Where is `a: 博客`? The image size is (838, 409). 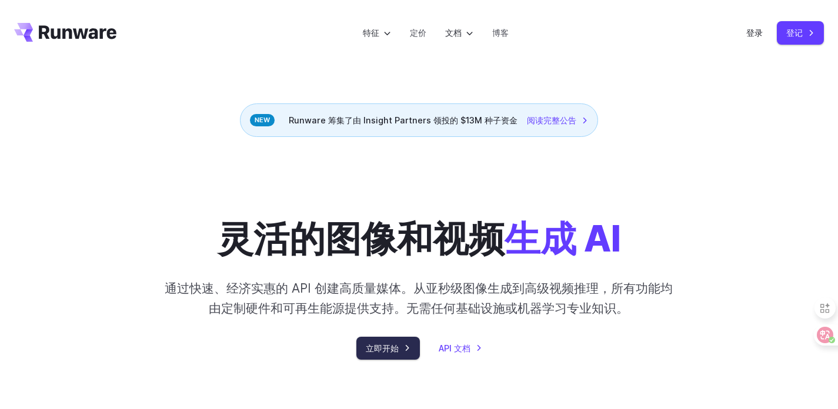
a: 博客 is located at coordinates (500, 32).